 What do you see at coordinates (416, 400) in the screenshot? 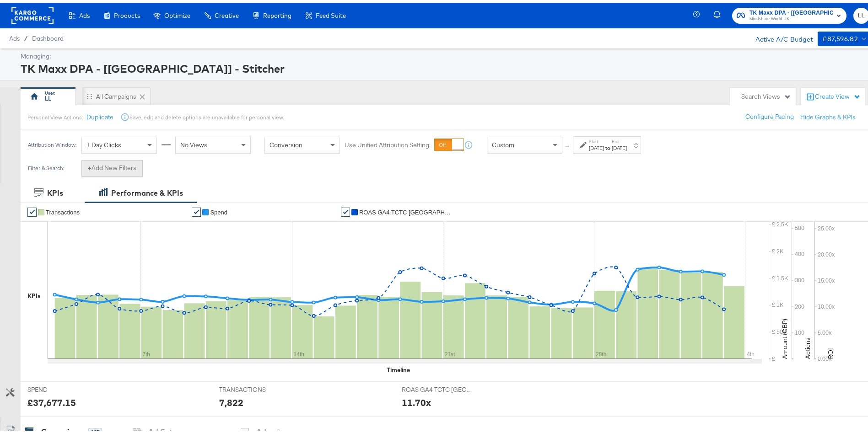
I see `div: 11.70x` at bounding box center [416, 400].